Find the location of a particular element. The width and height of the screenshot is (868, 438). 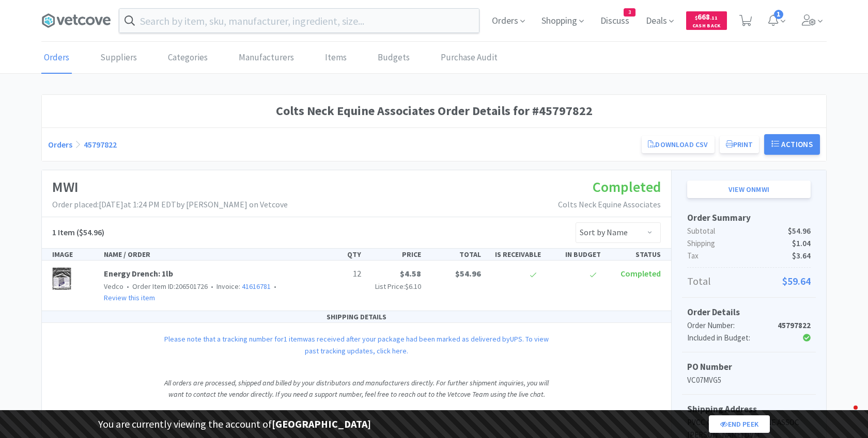

span: 668 is located at coordinates (707, 17).